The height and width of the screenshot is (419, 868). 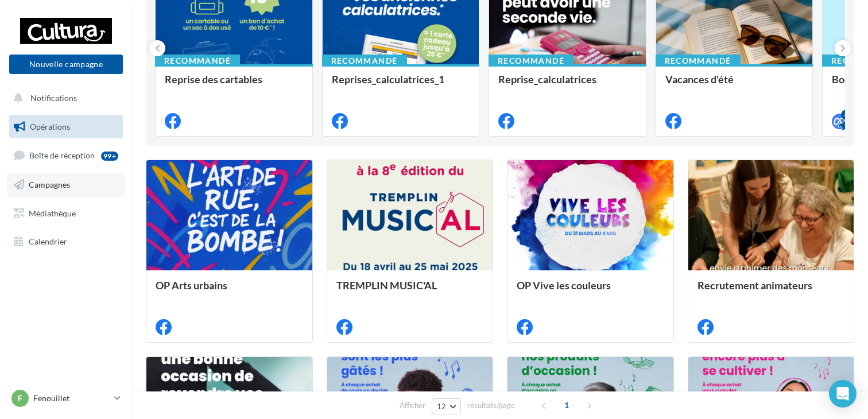 What do you see at coordinates (62, 155) in the screenshot?
I see `span: Boîte de réception` at bounding box center [62, 155].